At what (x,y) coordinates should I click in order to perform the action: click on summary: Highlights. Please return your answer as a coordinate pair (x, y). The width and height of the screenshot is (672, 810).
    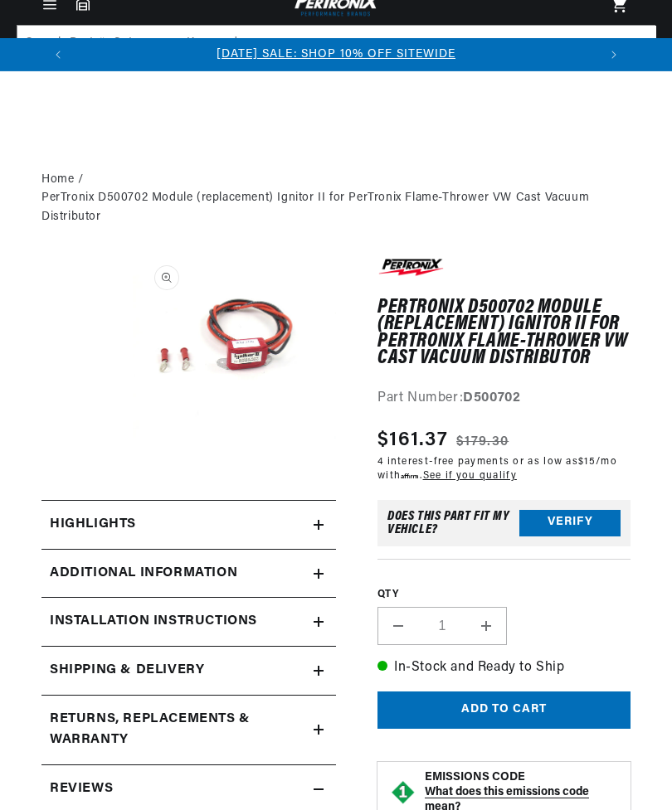
    Looking at the image, I should click on (188, 525).